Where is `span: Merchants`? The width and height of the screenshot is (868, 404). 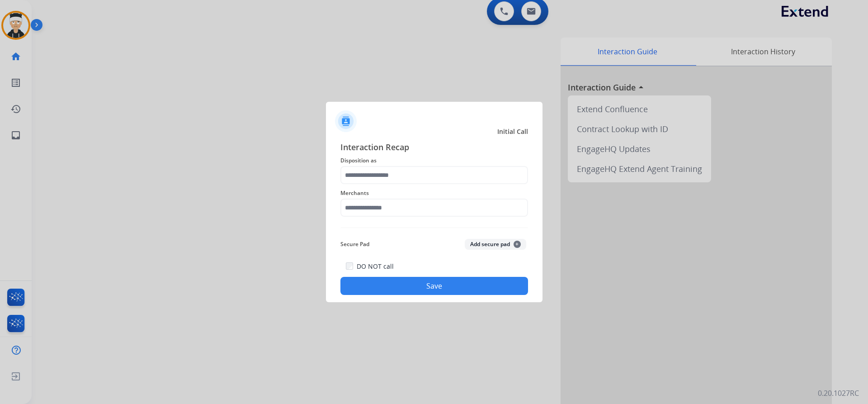
span: Merchants is located at coordinates (434, 193).